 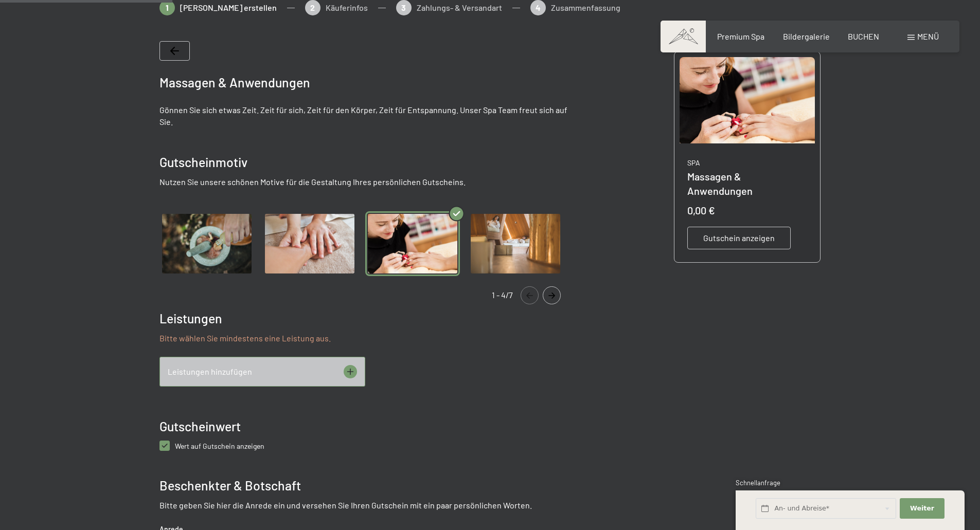 What do you see at coordinates (758, 482) in the screenshot?
I see `span: Schnellanfrage` at bounding box center [758, 482].